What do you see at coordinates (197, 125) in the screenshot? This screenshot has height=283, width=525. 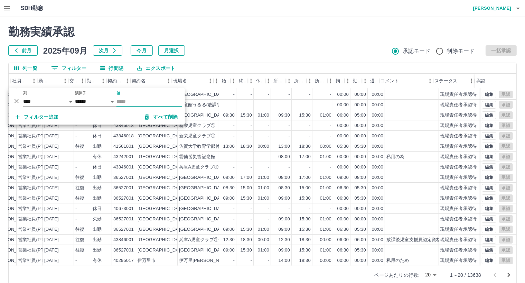 I see `div: 新栄児童クラブ①` at bounding box center [197, 125].